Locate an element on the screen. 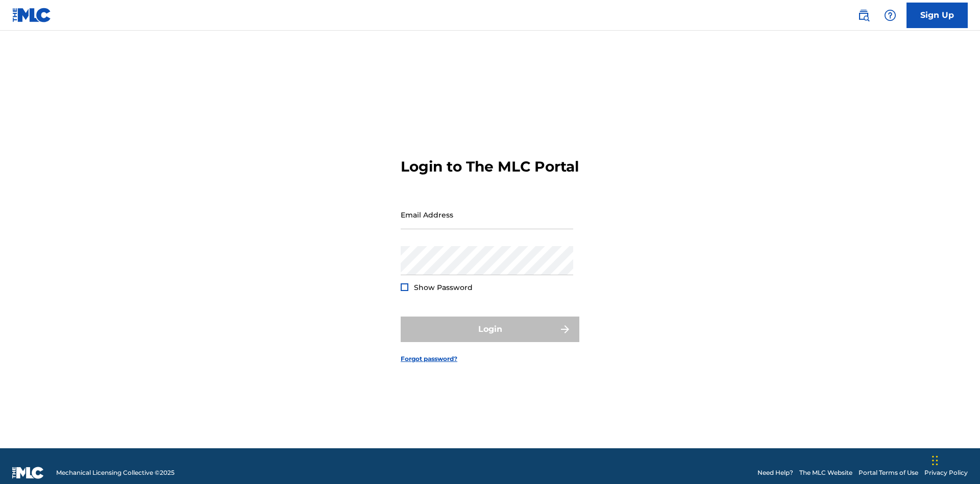 The image size is (980, 484). img: logo is located at coordinates (28, 473).